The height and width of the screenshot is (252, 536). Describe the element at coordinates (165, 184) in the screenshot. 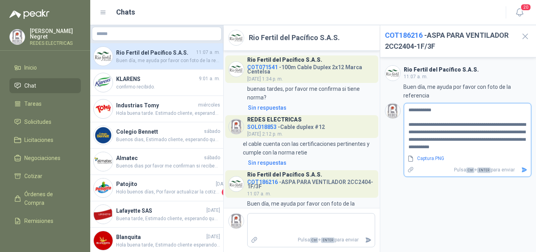

I see `h4: Patojito` at that location.